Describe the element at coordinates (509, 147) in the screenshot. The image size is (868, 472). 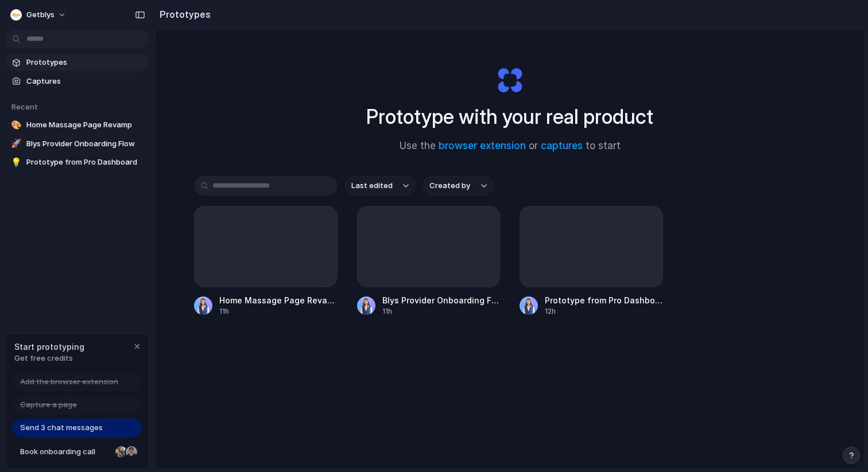
I see `span: Use the or to start` at that location.